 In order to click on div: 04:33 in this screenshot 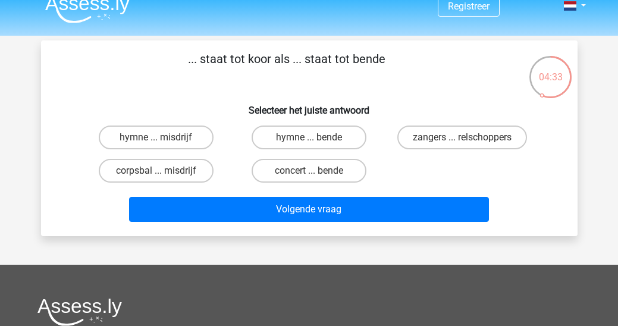, I will do `click(551, 70)`.